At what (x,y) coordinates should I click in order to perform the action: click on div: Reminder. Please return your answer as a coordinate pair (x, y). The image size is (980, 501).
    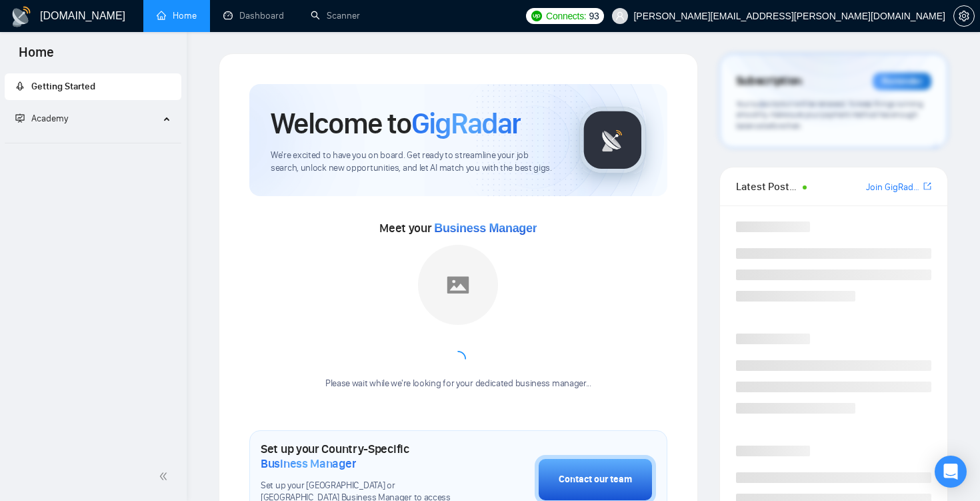
    Looking at the image, I should click on (902, 81).